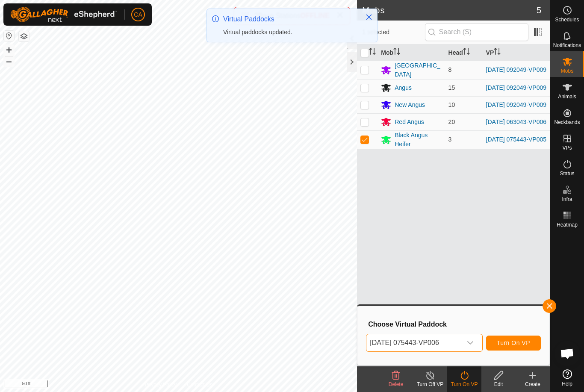 The image size is (584, 392). I want to click on h3: Choose Virtual Paddock, so click(454, 324).